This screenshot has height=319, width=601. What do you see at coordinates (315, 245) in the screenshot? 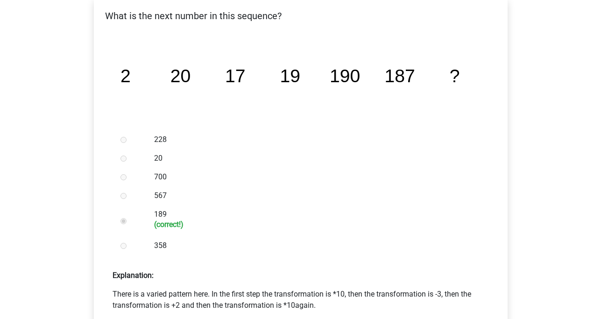
I see `label: 358` at bounding box center [315, 245].